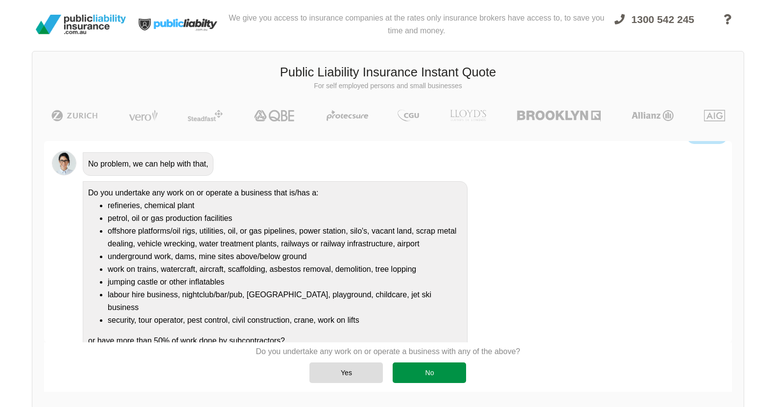  Describe the element at coordinates (285, 256) in the screenshot. I see `li: underground work, dams, mine sites above/below ground` at that location.